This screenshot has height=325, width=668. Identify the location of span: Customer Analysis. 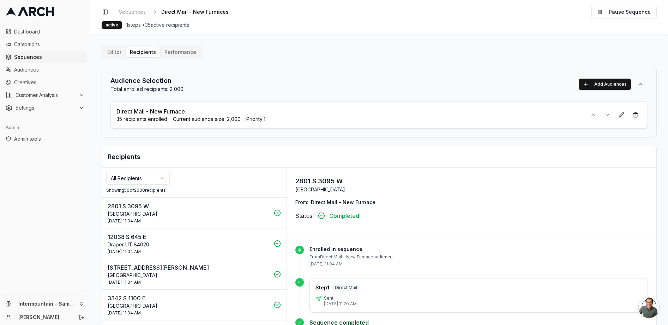
(46, 95).